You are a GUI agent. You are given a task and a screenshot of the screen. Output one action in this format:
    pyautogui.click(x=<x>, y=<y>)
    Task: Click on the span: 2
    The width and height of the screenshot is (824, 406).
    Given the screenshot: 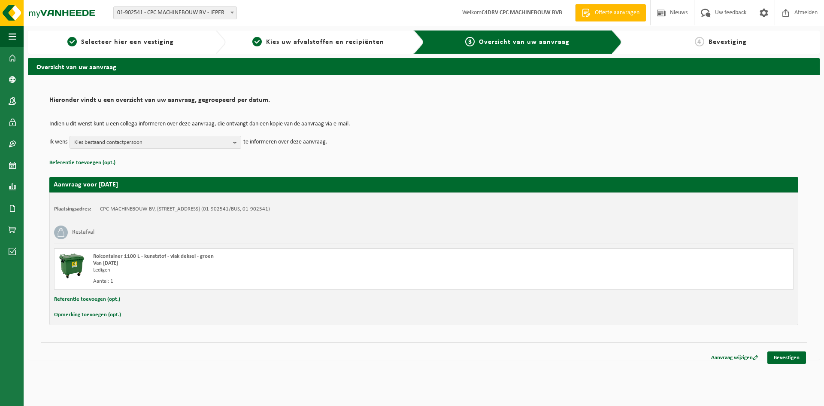 What is the action you would take?
    pyautogui.click(x=257, y=42)
    